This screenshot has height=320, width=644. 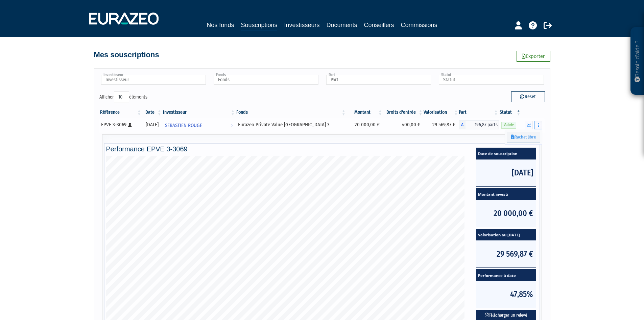 I want to click on label: Afficher éléments, so click(x=123, y=97).